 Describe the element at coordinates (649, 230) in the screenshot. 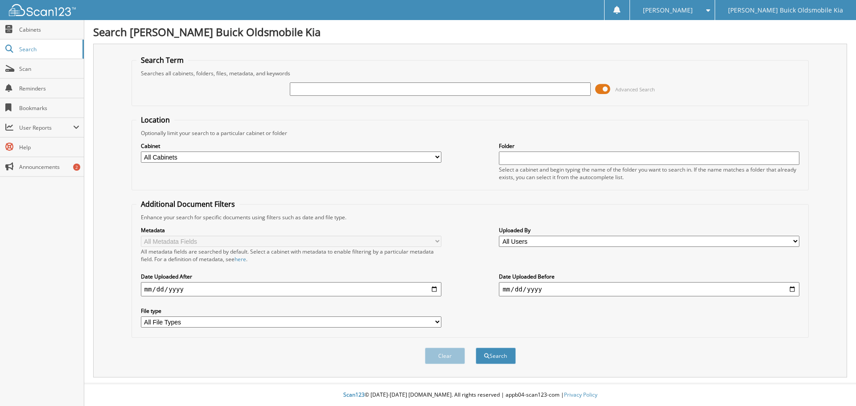

I see `label: Uploaded By` at that location.